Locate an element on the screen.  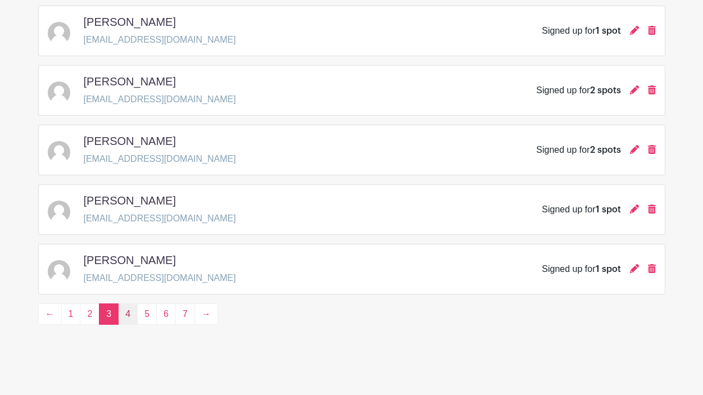
a: 2 is located at coordinates (89, 314).